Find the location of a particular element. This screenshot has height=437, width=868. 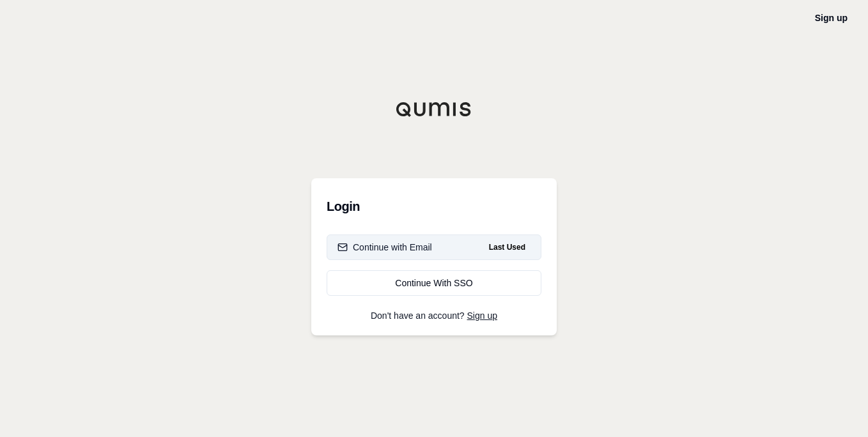

div: Continue With SSO is located at coordinates (434, 283).